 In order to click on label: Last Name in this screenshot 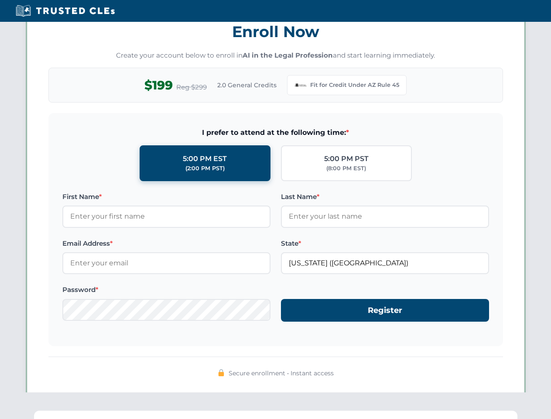, I will do `click(385, 197)`.